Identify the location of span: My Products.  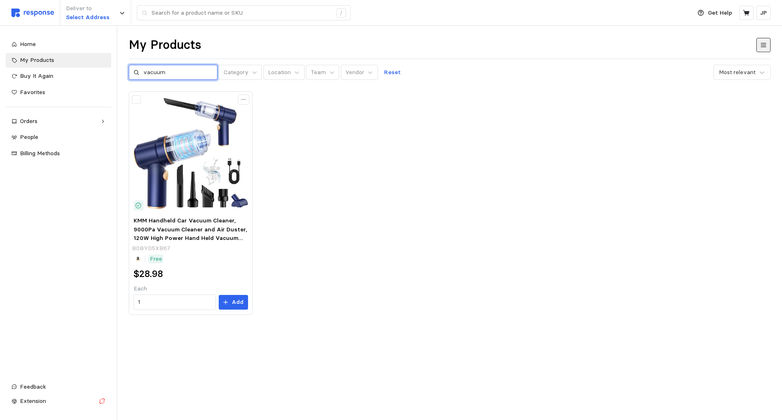
(37, 60).